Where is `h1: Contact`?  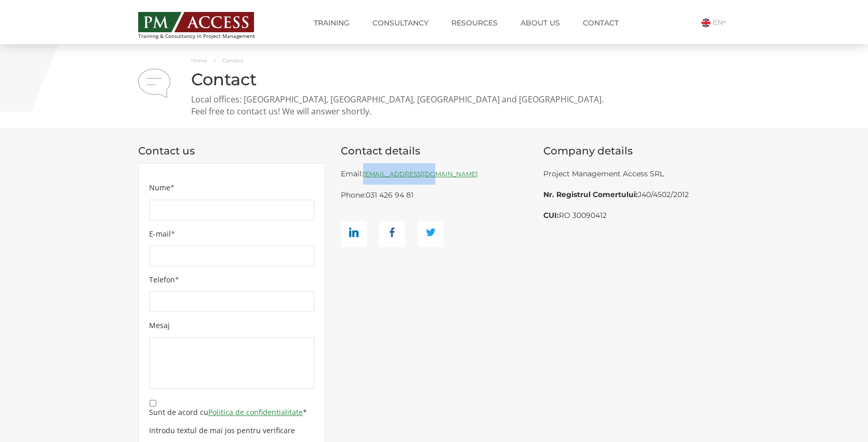 h1: Contact is located at coordinates (434, 79).